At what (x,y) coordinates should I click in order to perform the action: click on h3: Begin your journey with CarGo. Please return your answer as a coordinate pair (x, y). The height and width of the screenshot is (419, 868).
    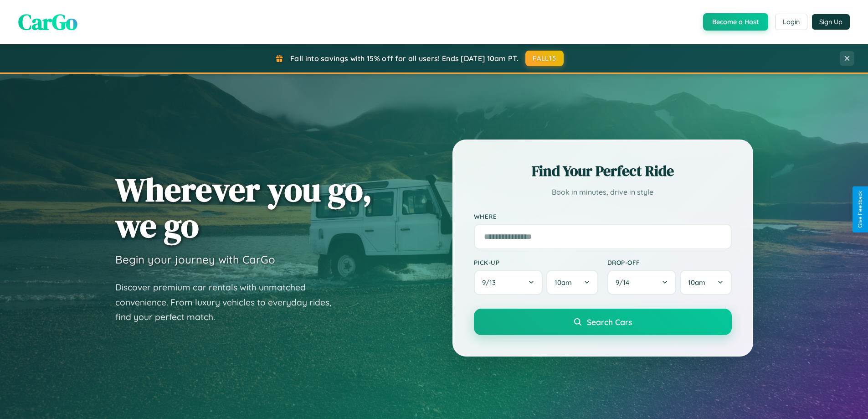
    Looking at the image, I should click on (195, 260).